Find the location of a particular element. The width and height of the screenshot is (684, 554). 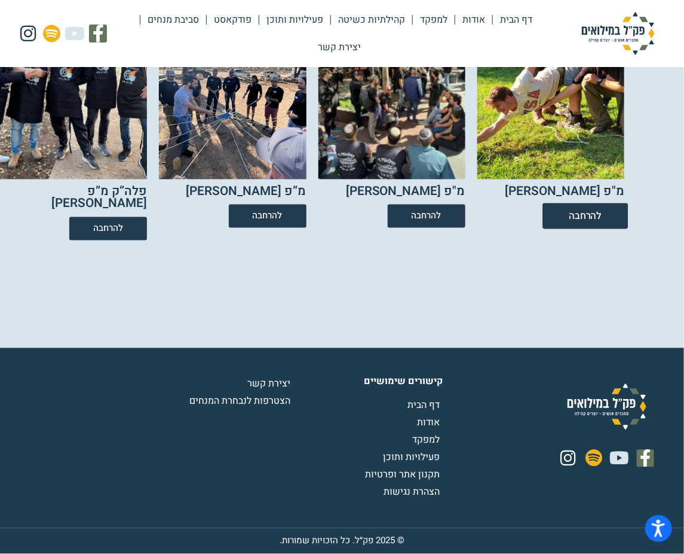

a: הצהרת נגישות is located at coordinates (368, 492).